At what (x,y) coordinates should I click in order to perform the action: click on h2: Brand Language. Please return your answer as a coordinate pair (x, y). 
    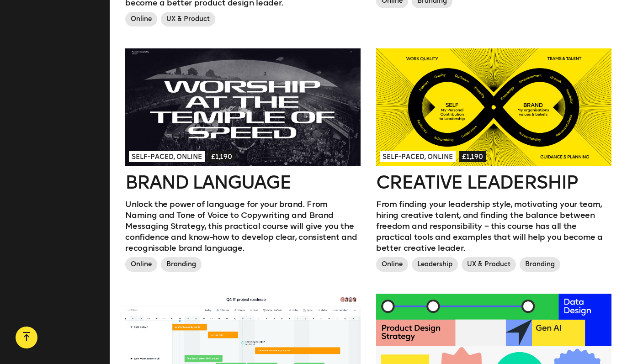
    Looking at the image, I should click on (243, 183).